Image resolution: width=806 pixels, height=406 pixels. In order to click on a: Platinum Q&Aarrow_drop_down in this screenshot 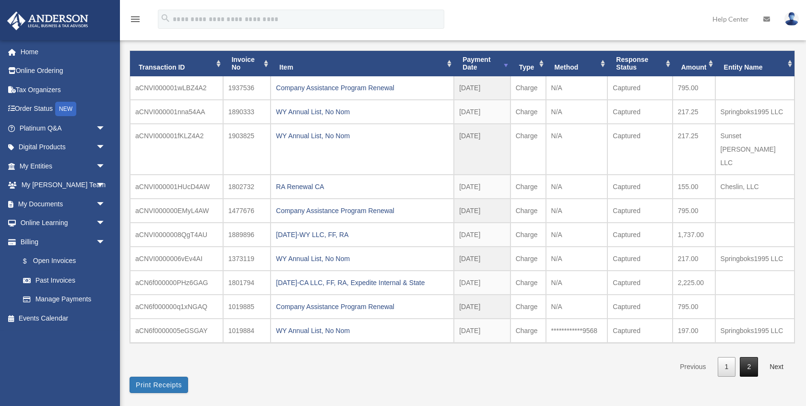, I will do `click(63, 128)`.